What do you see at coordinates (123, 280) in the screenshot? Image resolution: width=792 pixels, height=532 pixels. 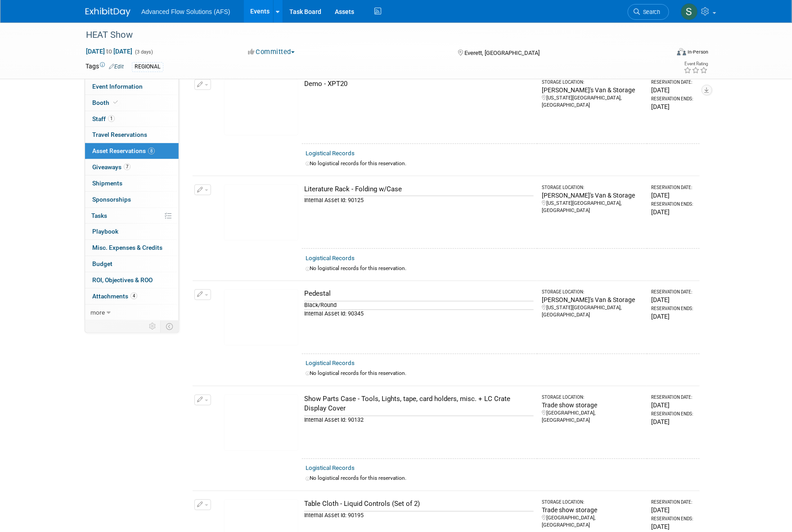 I see `span: ROI, Objectives & ROO` at bounding box center [123, 280].